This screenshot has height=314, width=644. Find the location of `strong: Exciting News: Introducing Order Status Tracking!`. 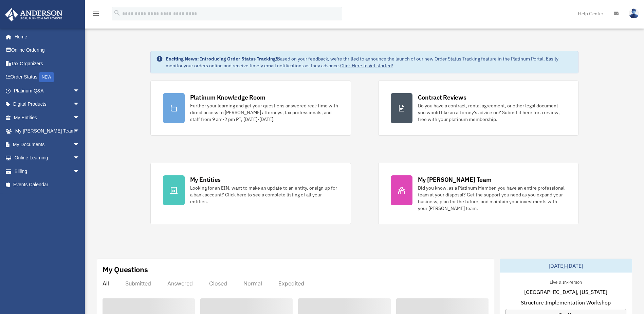

strong: Exciting News: Introducing Order Status Tracking! is located at coordinates (221, 59).